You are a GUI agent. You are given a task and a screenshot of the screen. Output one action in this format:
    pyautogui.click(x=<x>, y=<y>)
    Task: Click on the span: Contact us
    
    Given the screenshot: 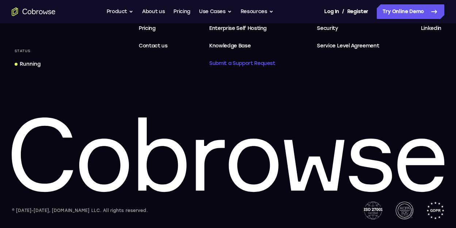 What is the action you would take?
    pyautogui.click(x=153, y=46)
    